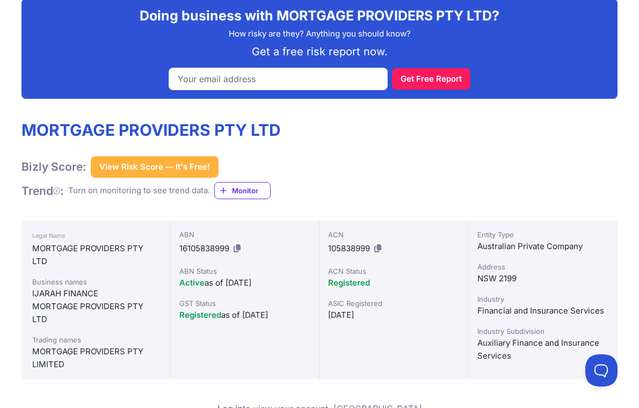 Image resolution: width=639 pixels, height=408 pixels. I want to click on div: ABN Status, so click(245, 271).